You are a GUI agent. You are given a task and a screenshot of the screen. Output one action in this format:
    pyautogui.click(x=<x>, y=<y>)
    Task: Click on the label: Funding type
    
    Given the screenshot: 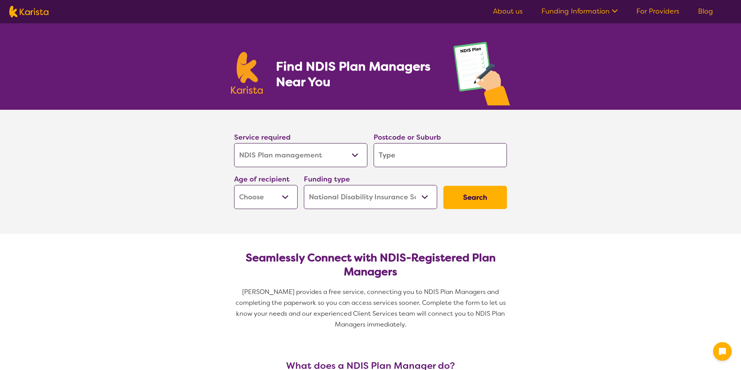 What is the action you would take?
    pyautogui.click(x=327, y=179)
    